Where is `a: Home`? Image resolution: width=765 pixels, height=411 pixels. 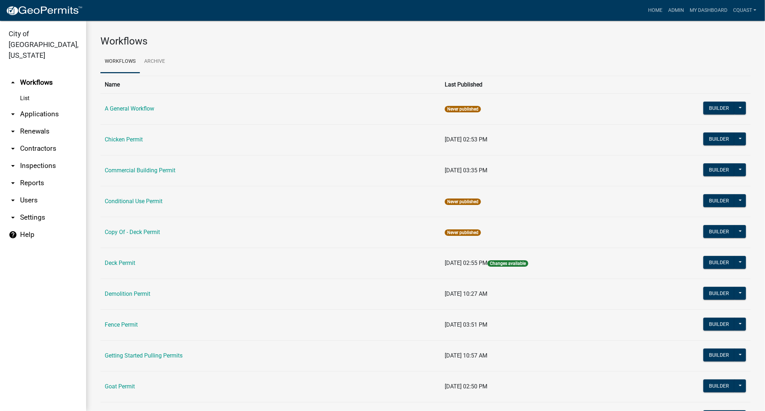 a: Home is located at coordinates (655, 10).